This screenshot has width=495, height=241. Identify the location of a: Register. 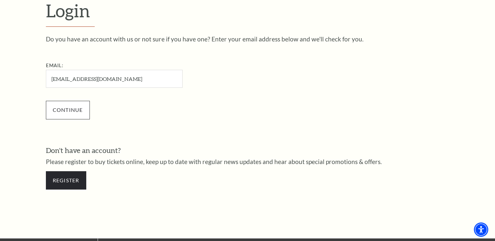
(66, 180).